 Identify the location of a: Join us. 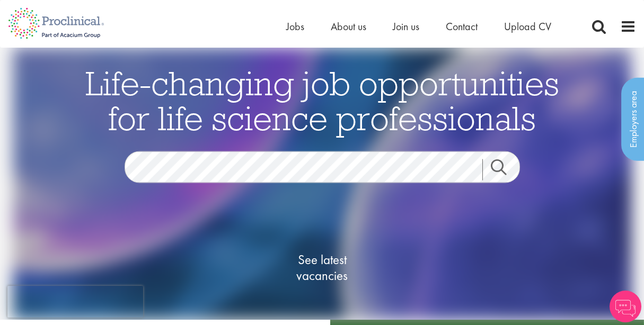
(406, 26).